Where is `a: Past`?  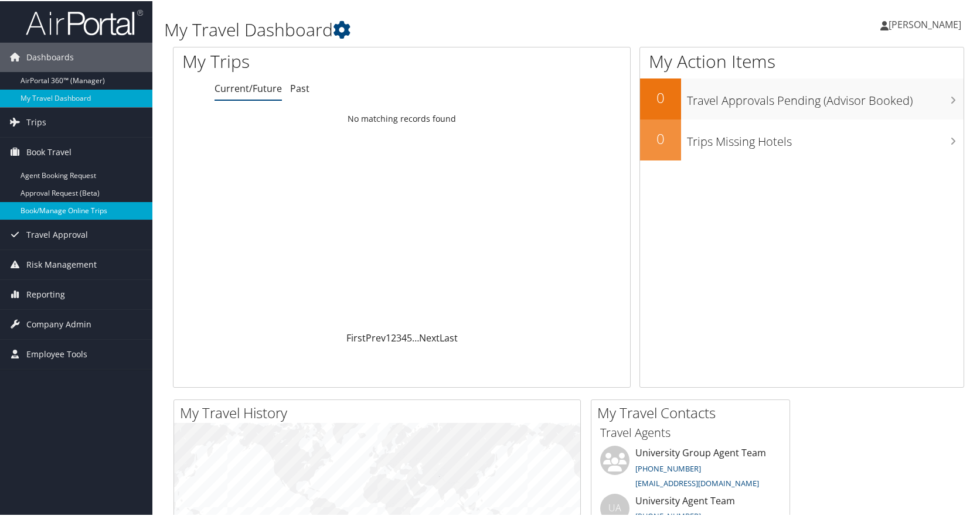 a: Past is located at coordinates (300, 87).